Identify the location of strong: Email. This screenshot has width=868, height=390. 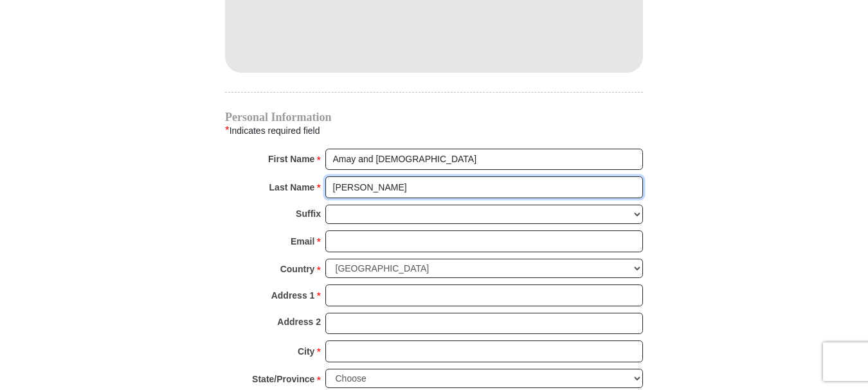
(302, 241).